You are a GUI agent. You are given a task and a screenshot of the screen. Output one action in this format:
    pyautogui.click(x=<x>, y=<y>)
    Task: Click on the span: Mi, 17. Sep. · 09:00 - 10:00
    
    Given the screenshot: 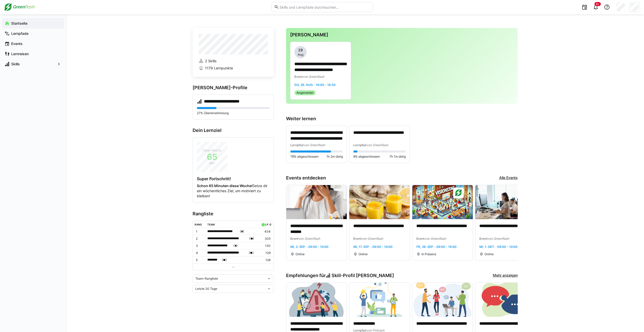 What is the action you would take?
    pyautogui.click(x=373, y=246)
    